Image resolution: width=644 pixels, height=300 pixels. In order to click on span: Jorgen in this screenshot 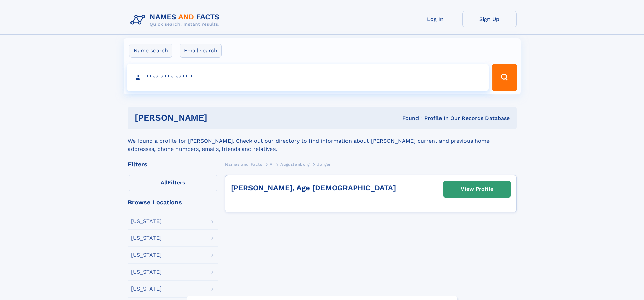, I will do `click(324, 164)`.